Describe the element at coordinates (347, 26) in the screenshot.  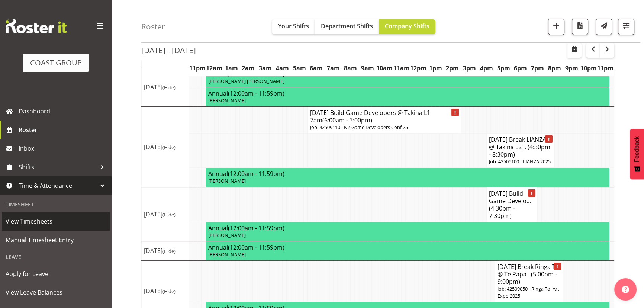
I see `span: Department Shifts` at that location.